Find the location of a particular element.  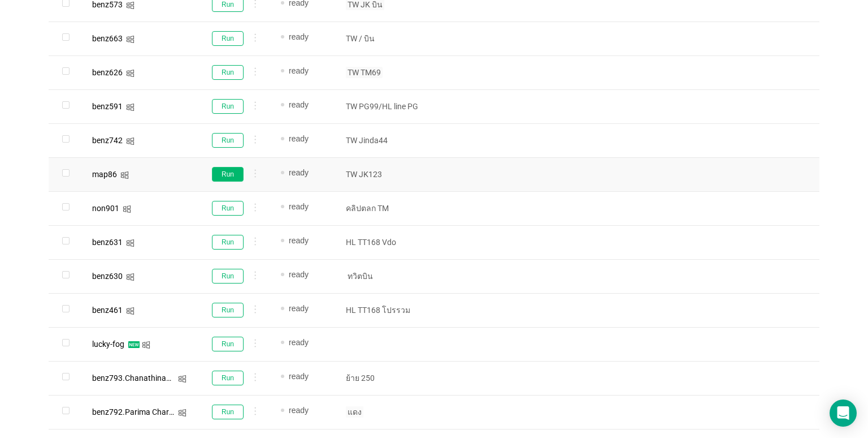

div: lucky-fog is located at coordinates (108, 344).